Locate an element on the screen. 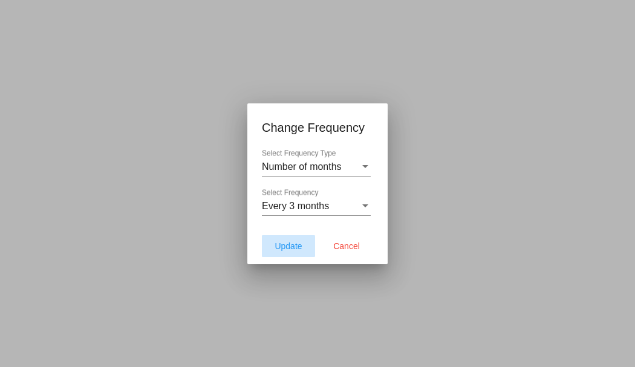 Image resolution: width=635 pixels, height=367 pixels. button: Cancel is located at coordinates (347, 246).